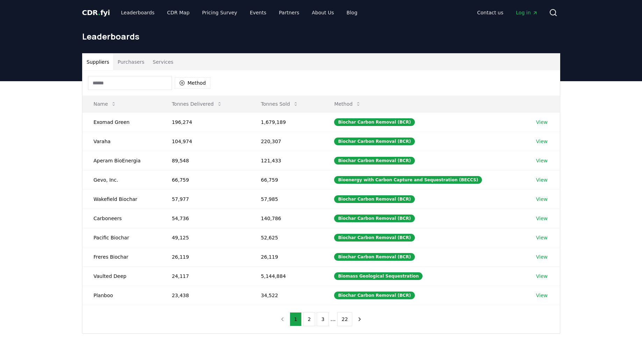 The image size is (642, 364). Describe the element at coordinates (360, 319) in the screenshot. I see `button: next page` at that location.